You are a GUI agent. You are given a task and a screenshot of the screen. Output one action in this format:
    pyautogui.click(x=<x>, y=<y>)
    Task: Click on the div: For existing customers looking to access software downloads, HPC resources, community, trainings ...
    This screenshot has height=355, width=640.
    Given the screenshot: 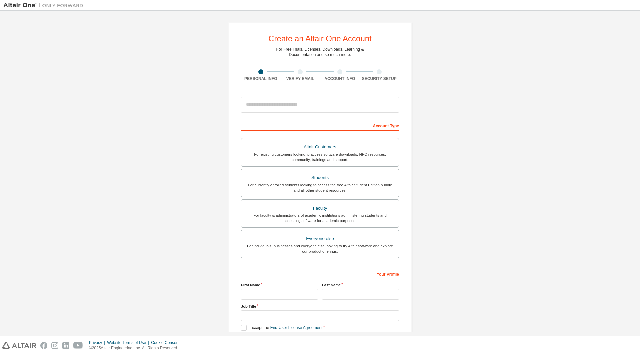 What is the action you would take?
    pyautogui.click(x=320, y=157)
    